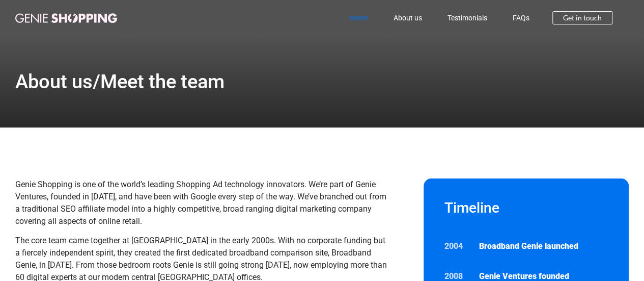 This screenshot has height=281, width=644. What do you see at coordinates (120, 82) in the screenshot?
I see `h1: About us/Meet the team` at bounding box center [120, 82].